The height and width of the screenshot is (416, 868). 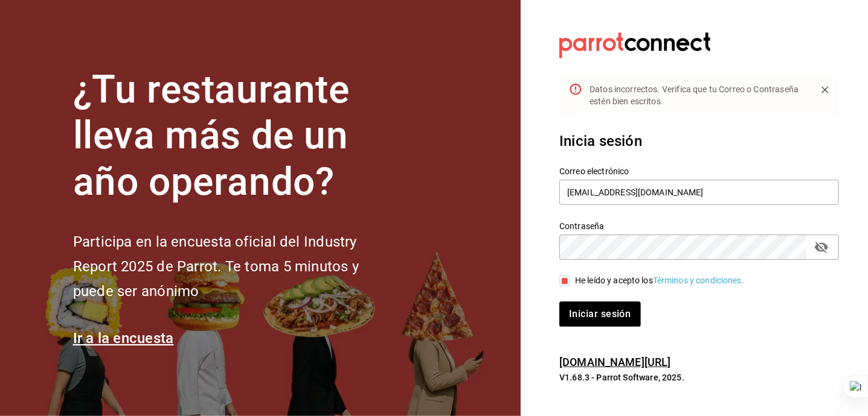 I want to click on button: Iniciar sesión, so click(x=600, y=314).